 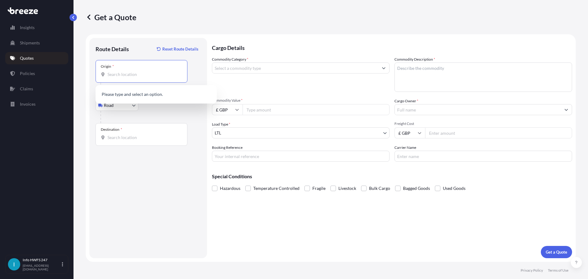 What do you see at coordinates (392, 176) in the screenshot?
I see `p: Special Conditions` at bounding box center [392, 176].